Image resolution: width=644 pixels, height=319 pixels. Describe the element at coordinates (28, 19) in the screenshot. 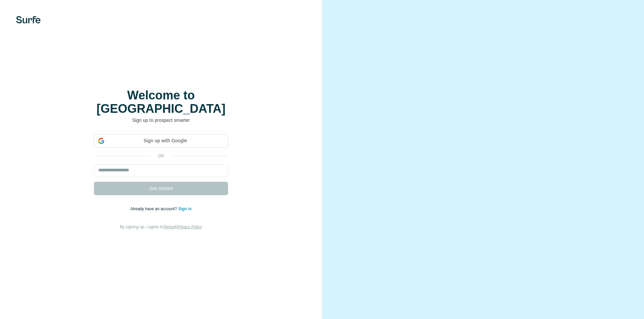

I see `img: Surfe's logo` at that location.